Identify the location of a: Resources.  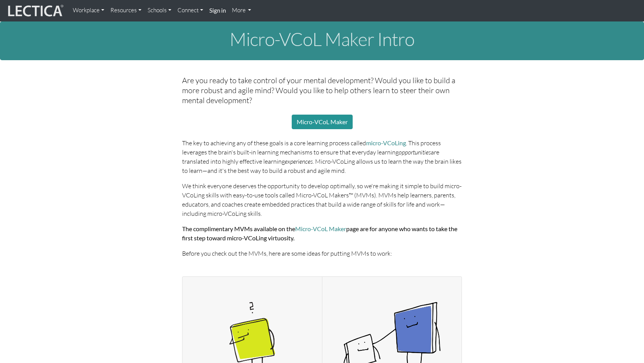
(126, 10).